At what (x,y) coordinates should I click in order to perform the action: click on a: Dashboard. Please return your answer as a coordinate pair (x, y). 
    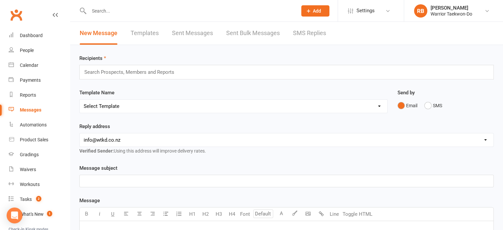
    Looking at the image, I should click on (39, 35).